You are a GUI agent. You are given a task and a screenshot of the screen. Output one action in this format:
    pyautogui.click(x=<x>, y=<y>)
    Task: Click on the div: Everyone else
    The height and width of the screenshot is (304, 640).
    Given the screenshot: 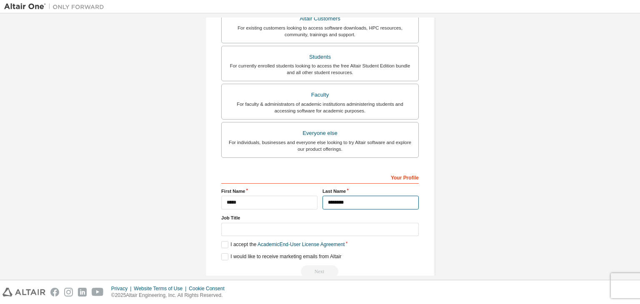 What is the action you would take?
    pyautogui.click(x=320, y=133)
    